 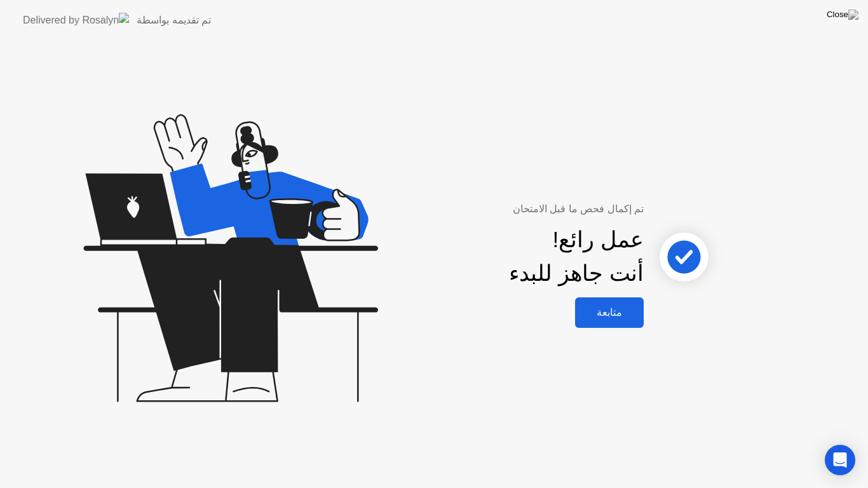 I want to click on button: متابعة, so click(x=609, y=312).